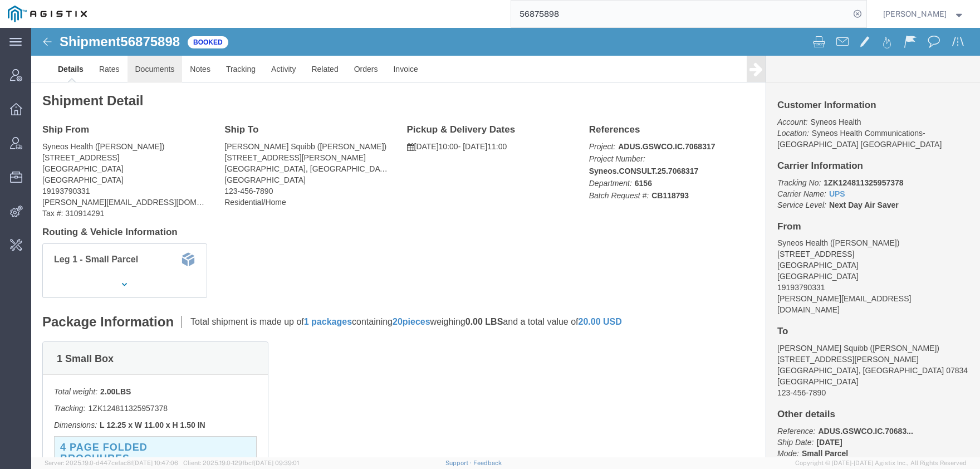  Describe the element at coordinates (47, 14) in the screenshot. I see `img: logo` at that location.